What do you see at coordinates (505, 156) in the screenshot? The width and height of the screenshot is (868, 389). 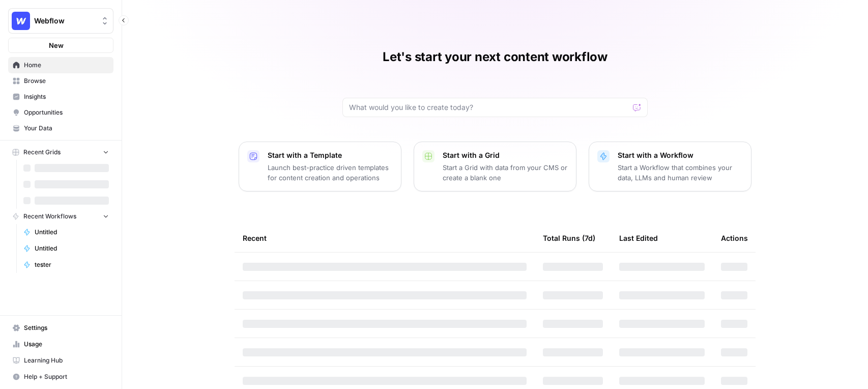 I see `p: Start with a Grid` at bounding box center [505, 156].